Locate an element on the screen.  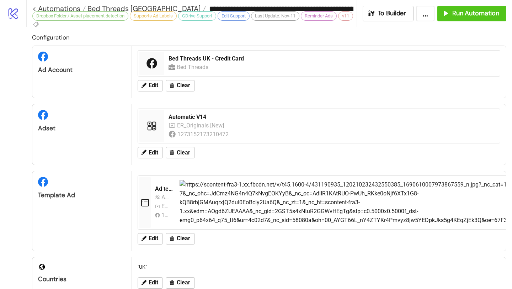
div: "UK" is located at coordinates (319, 267).